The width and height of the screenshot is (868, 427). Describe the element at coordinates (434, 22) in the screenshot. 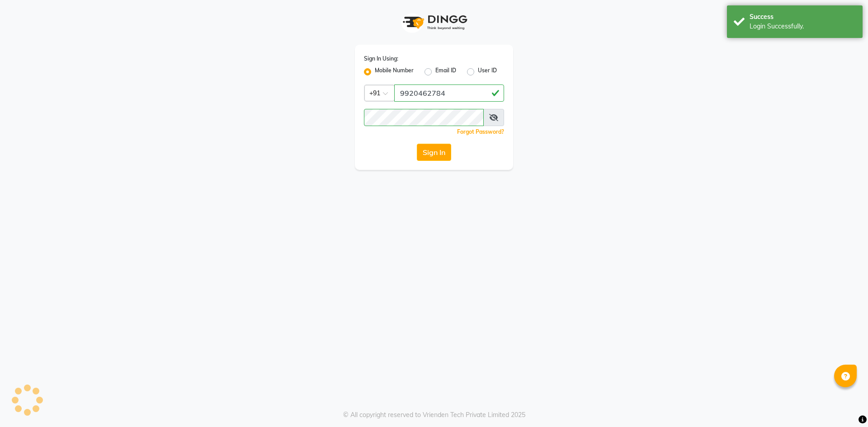

I see `img: logo1.svg` at that location.